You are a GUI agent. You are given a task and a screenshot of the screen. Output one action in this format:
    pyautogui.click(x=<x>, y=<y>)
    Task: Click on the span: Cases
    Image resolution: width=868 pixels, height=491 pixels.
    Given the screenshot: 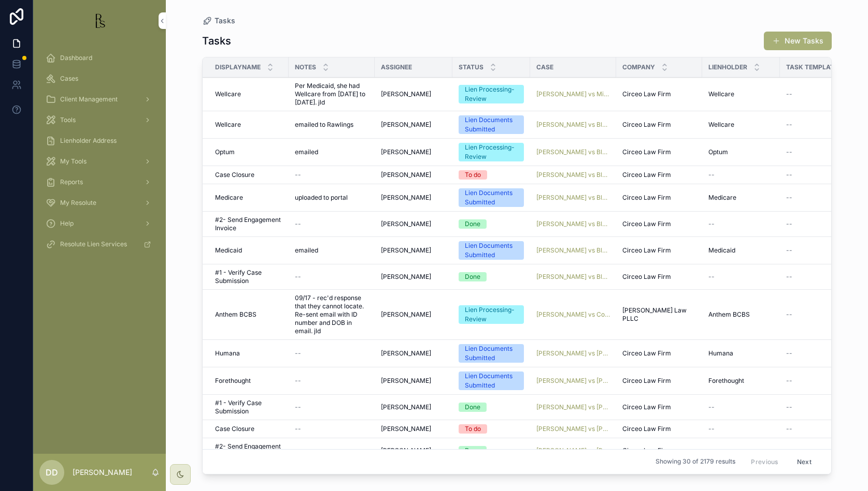 What is the action you would take?
    pyautogui.click(x=69, y=78)
    